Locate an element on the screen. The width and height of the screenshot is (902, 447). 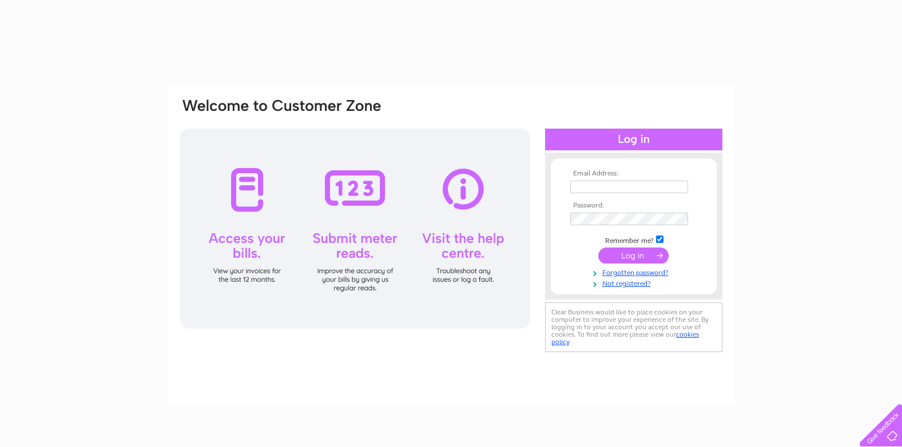
input: Submit is located at coordinates (633, 256).